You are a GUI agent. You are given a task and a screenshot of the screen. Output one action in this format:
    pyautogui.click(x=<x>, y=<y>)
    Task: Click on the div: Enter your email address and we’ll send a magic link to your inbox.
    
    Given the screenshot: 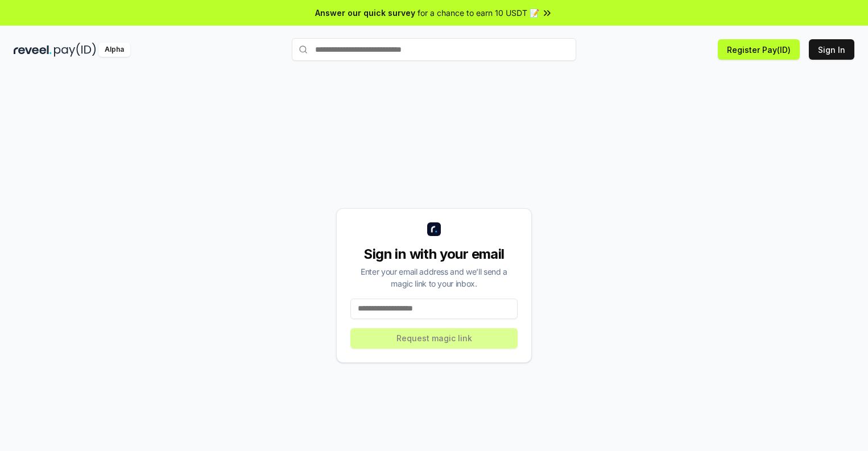 What is the action you would take?
    pyautogui.click(x=434, y=278)
    